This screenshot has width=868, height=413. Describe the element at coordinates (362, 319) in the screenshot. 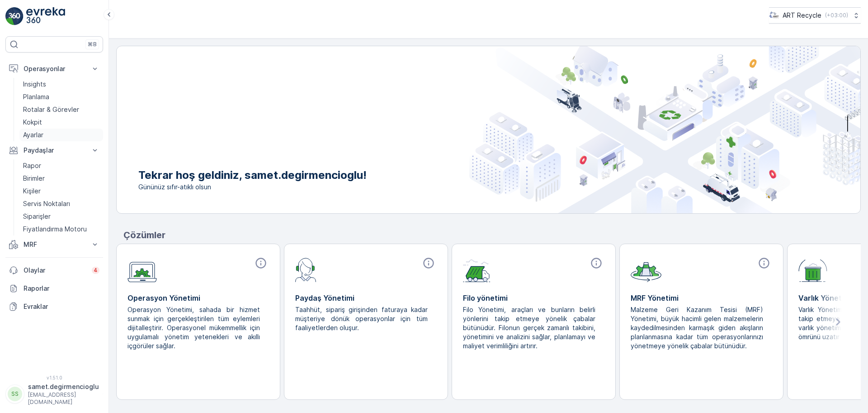

I see `p: Taahhüt, sipariş girişinden faturaya kadar müşteriye dönük operasyonlar için tüm faaliyetlerden o...` at that location.